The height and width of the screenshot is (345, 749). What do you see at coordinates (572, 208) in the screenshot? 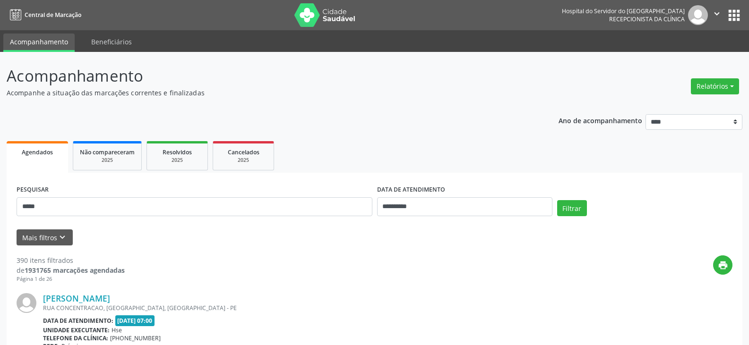
I see `button: Filtrar` at bounding box center [572, 208].